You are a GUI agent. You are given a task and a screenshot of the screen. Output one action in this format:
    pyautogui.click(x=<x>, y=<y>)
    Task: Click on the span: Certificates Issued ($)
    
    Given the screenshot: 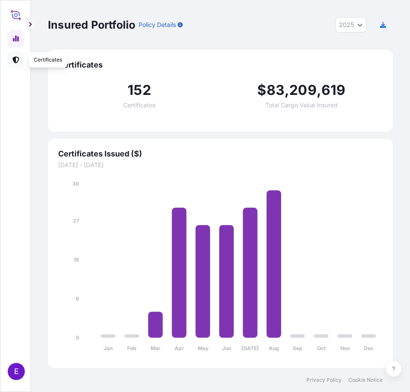 What is the action you would take?
    pyautogui.click(x=220, y=154)
    